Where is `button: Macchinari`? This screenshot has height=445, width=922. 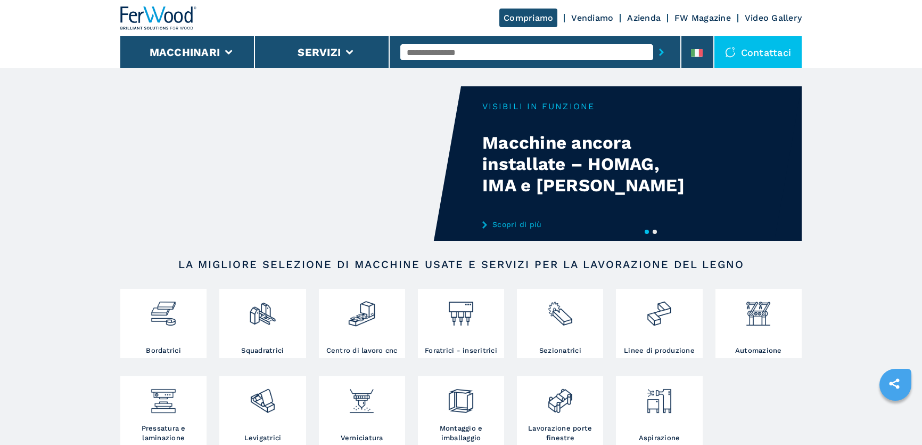 button: Macchinari is located at coordinates (185, 52).